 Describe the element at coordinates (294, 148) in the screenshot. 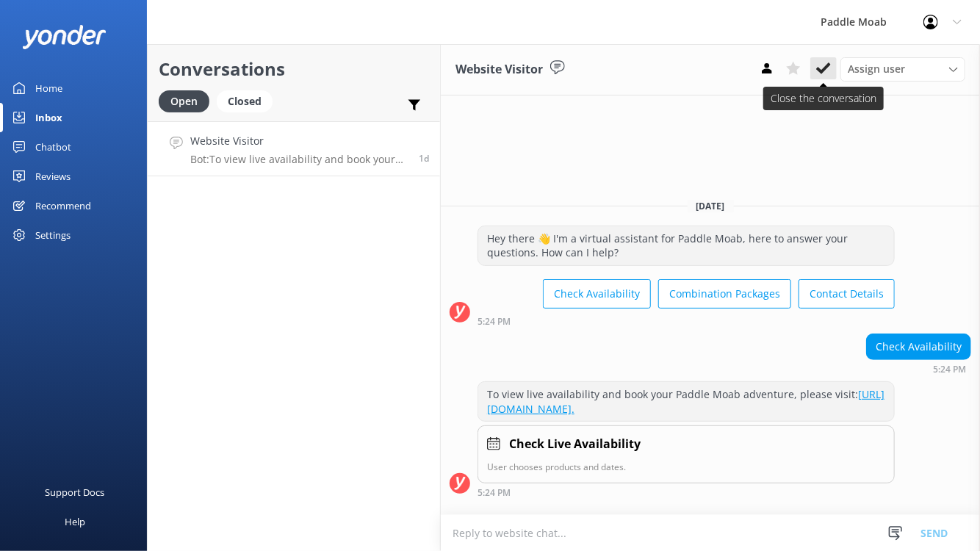

I see `a: Website VisitorBot:To view live availability and book your Paddle Moab adventure, please visit: [...` at that location.